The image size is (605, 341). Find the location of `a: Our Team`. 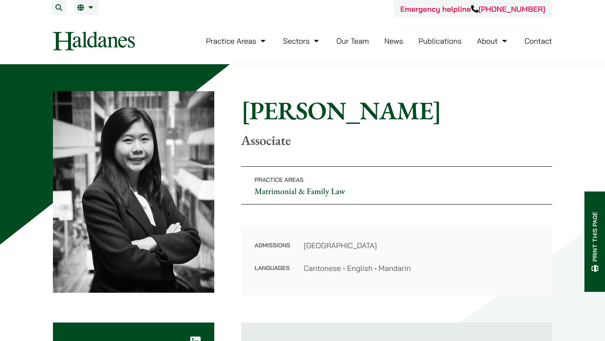

a: Our Team is located at coordinates (352, 41).